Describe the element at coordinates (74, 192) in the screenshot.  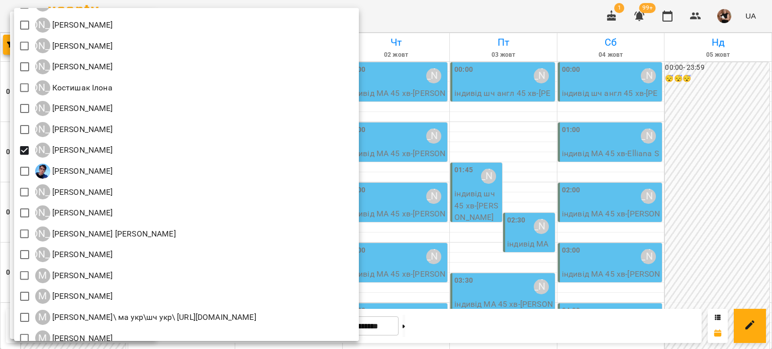
I see `div: Литвин Галина` at that location.